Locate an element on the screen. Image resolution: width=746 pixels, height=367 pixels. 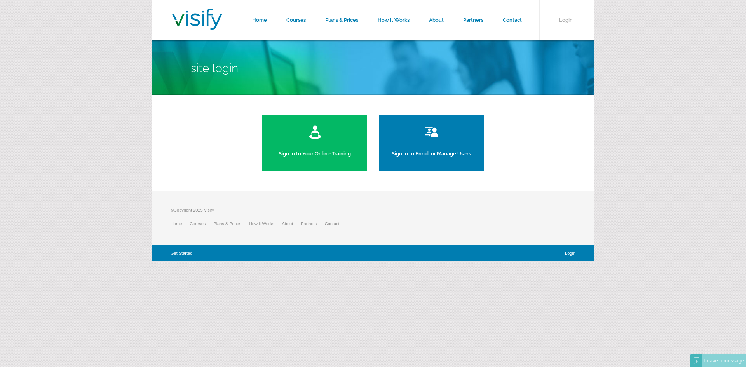
img: training is located at coordinates (315, 132).